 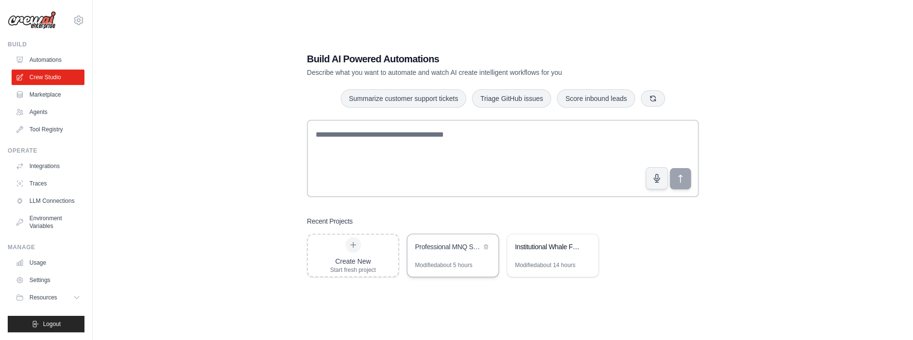 What do you see at coordinates (46, 151) in the screenshot?
I see `div: Operate` at bounding box center [46, 151].